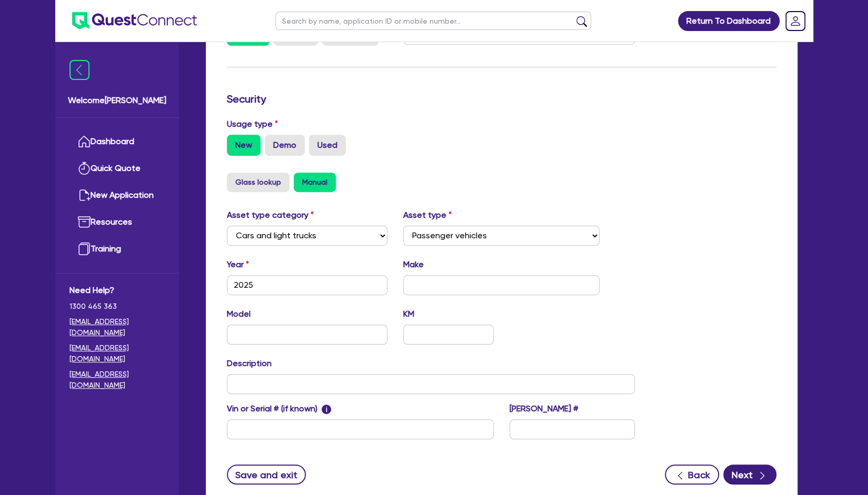 The width and height of the screenshot is (868, 495). Describe the element at coordinates (729, 21) in the screenshot. I see `a: Return To Dashboard` at that location.